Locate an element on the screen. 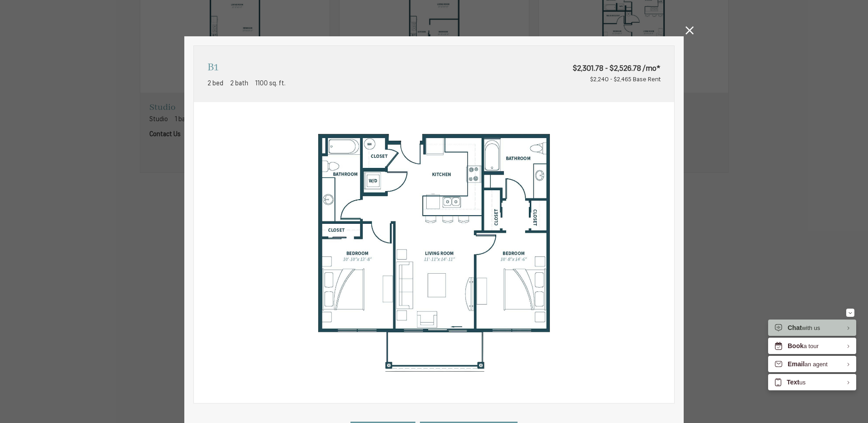  span: 2 bed is located at coordinates (215, 84).